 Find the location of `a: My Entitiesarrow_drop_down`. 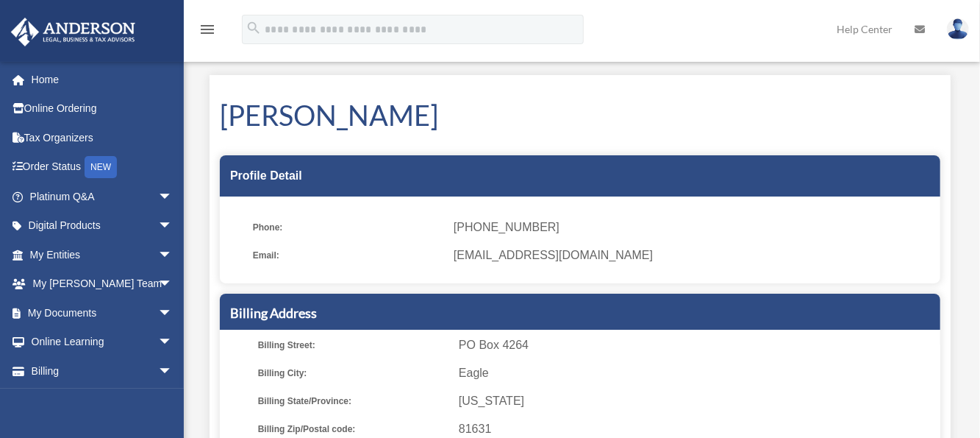

a: My Entitiesarrow_drop_down is located at coordinates (102, 254).